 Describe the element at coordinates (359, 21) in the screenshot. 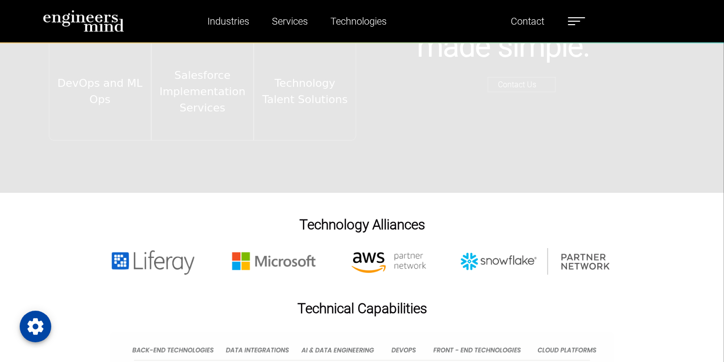

I see `a: Technologies` at that location.